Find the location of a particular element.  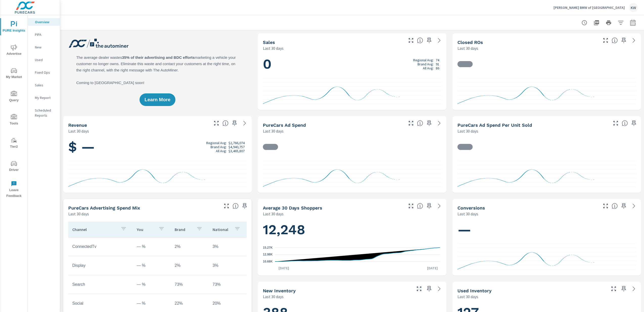

td: Search is located at coordinates (100, 284).